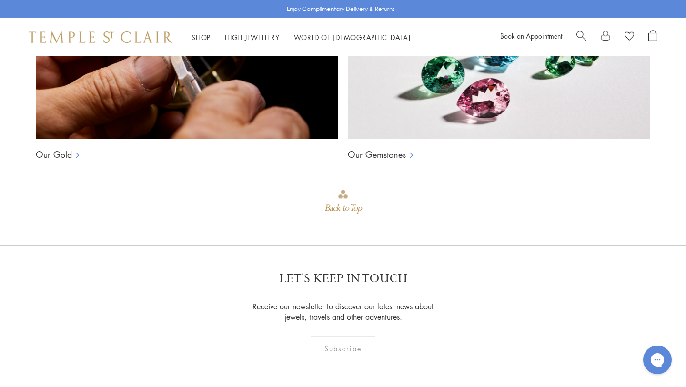 This screenshot has width=686, height=387. What do you see at coordinates (19, 18) in the screenshot?
I see `button: Gorgias live chat` at bounding box center [19, 18].